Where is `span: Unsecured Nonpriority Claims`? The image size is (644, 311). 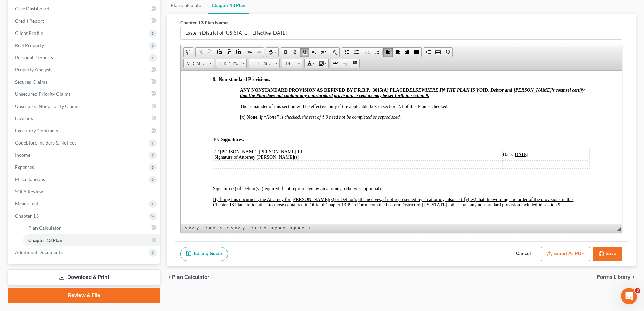 span: Unsecured Nonpriority Claims is located at coordinates (47, 106).